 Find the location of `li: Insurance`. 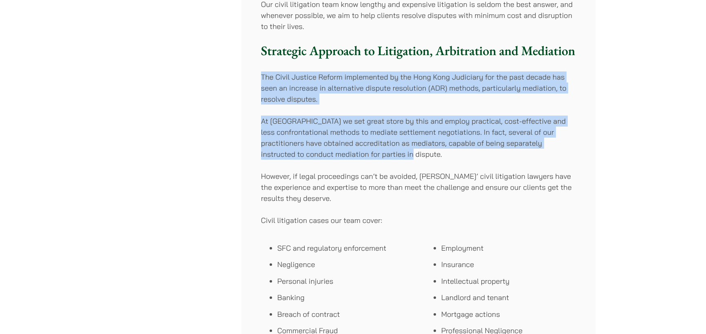

li: Insurance is located at coordinates (509, 264).